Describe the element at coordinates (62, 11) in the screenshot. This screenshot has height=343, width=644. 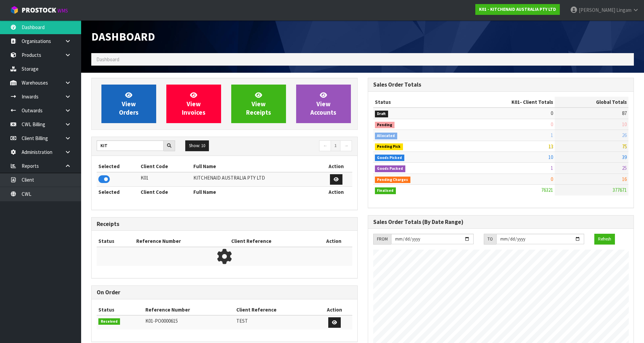
I see `small: WMS` at that location.